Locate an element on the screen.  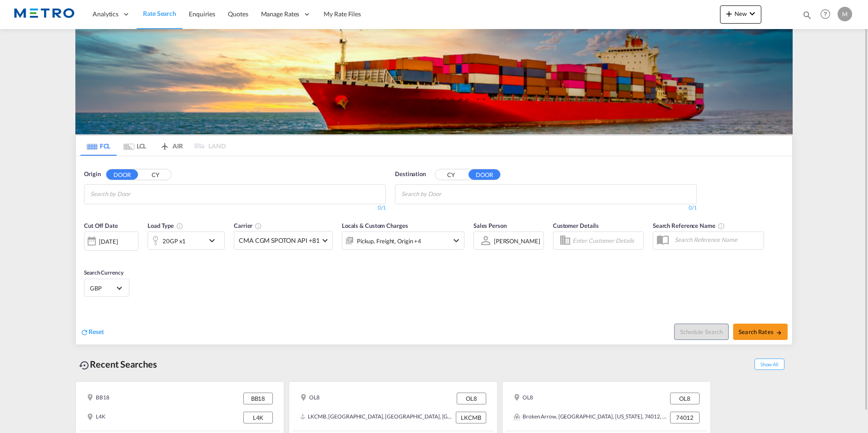
span: Destination is located at coordinates (410, 175).